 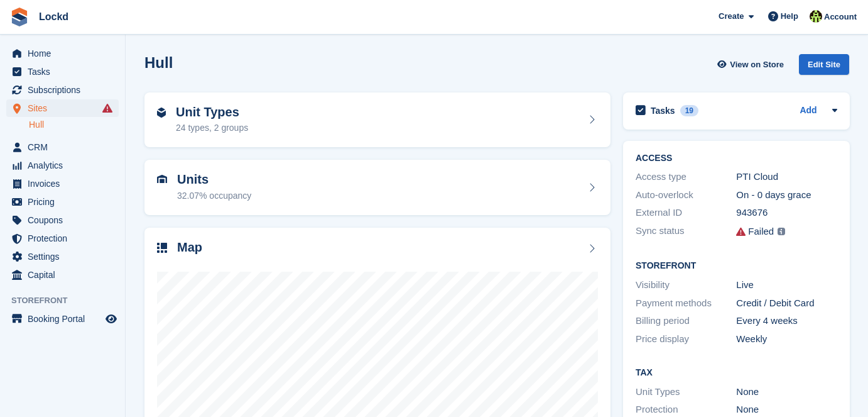 I want to click on span: Sites, so click(x=66, y=108).